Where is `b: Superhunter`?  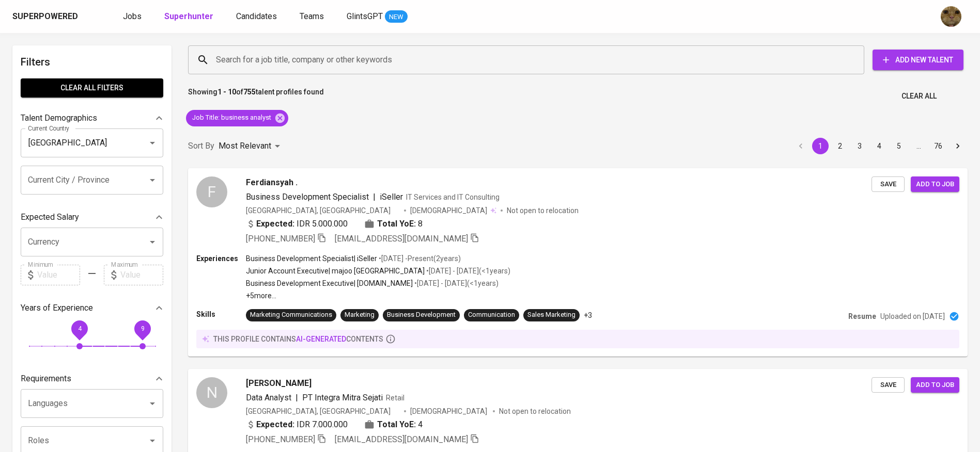
b: Superhunter is located at coordinates (189, 16).